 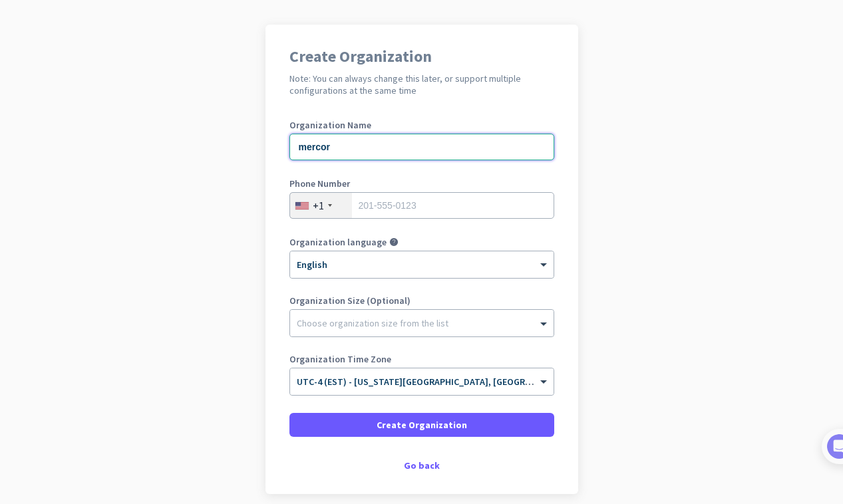 I want to click on h1: Create Organization, so click(x=422, y=57).